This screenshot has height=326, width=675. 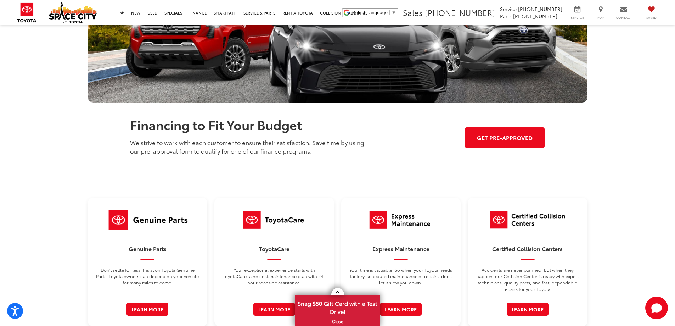 What do you see at coordinates (338, 306) in the screenshot?
I see `span: Snag $50 Gift Card with a Test Drive!` at bounding box center [338, 306].